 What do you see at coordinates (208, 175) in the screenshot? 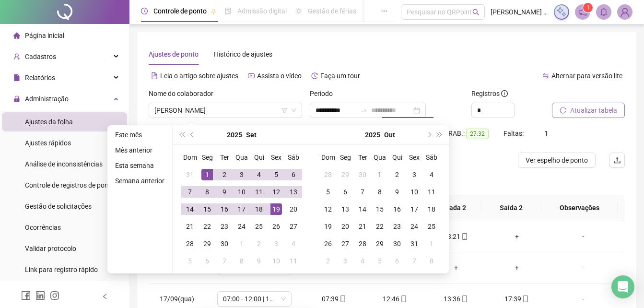
I see `td: 2025-09-01` at bounding box center [208, 175].